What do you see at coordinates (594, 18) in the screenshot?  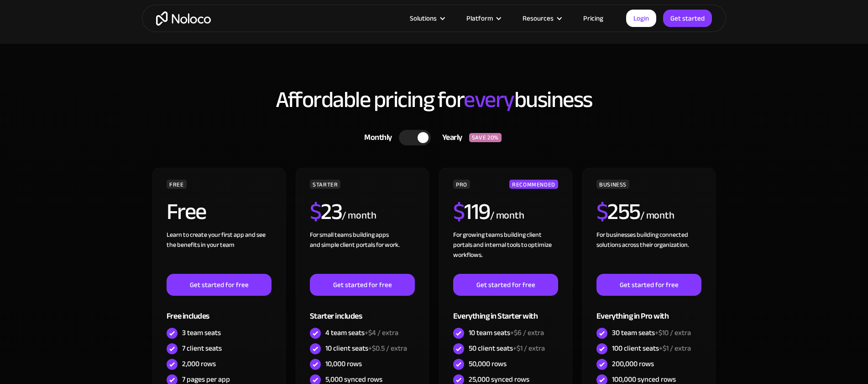 I see `a: Pricing` at bounding box center [594, 18].